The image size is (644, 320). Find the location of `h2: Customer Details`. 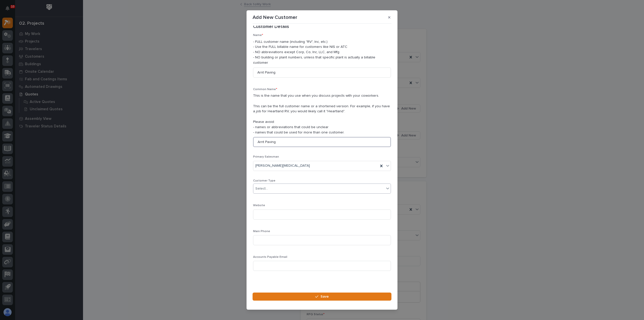

h2: Customer Details is located at coordinates (271, 27).